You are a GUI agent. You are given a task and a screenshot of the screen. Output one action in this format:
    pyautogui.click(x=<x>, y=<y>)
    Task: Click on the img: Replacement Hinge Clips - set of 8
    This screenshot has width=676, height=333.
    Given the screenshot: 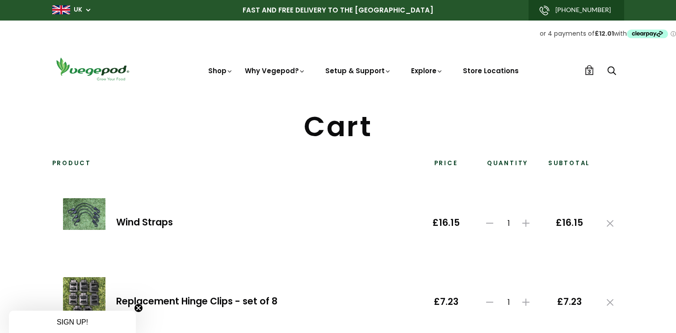 What is the action you would take?
    pyautogui.click(x=84, y=299)
    